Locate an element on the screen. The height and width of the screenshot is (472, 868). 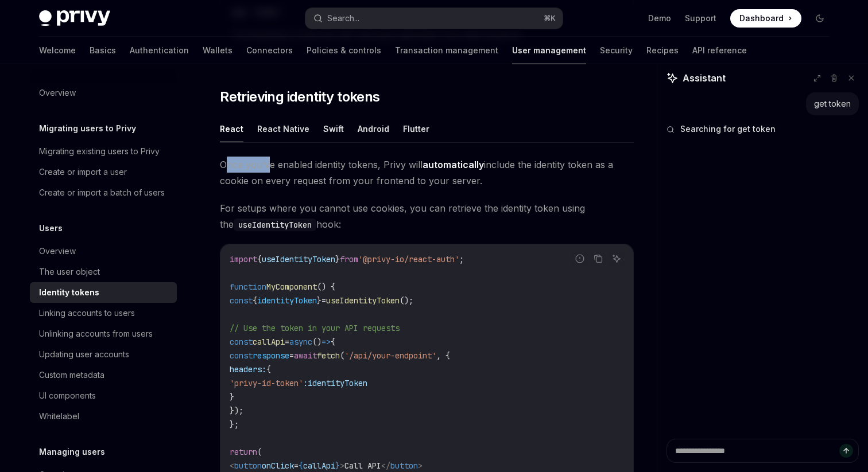
div: UI components is located at coordinates (67, 395).